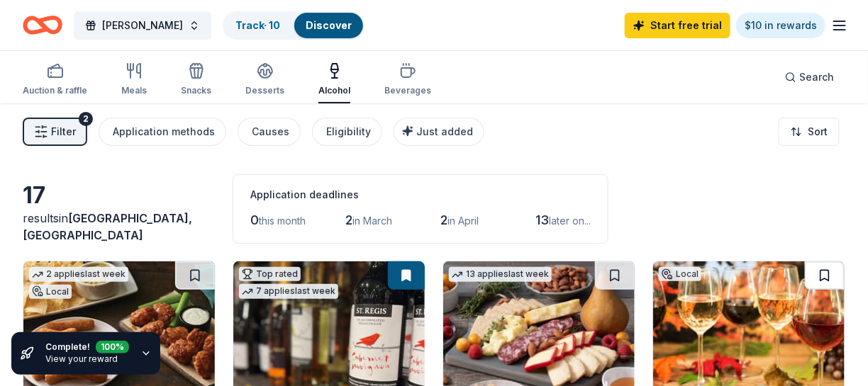 The image size is (868, 386). What do you see at coordinates (809, 77) in the screenshot?
I see `button: Search` at bounding box center [809, 77].